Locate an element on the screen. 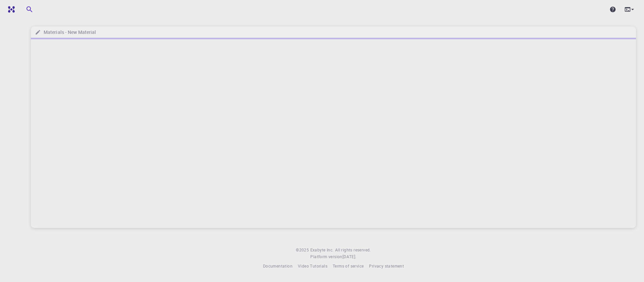 The image size is (644, 282). a: Privacy statement is located at coordinates (386, 267).